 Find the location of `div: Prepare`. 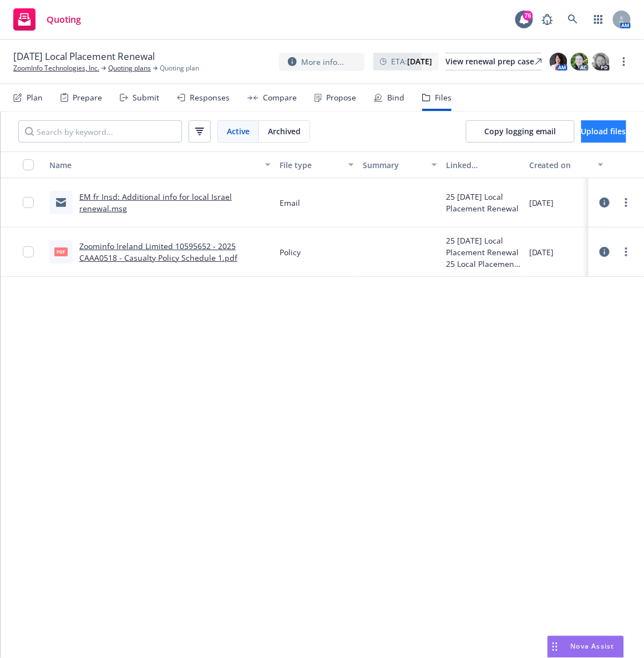

div: Prepare is located at coordinates (87, 98).